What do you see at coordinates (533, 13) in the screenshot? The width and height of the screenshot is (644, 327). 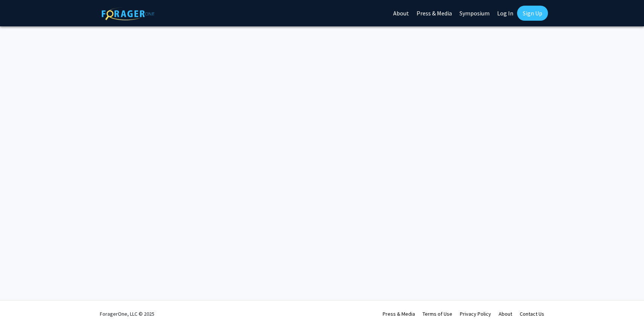 I see `a: Sign Up` at bounding box center [533, 13].